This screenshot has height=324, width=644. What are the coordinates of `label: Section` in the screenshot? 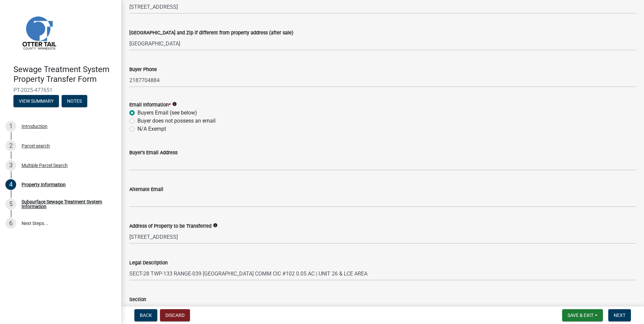 It's located at (138, 300).